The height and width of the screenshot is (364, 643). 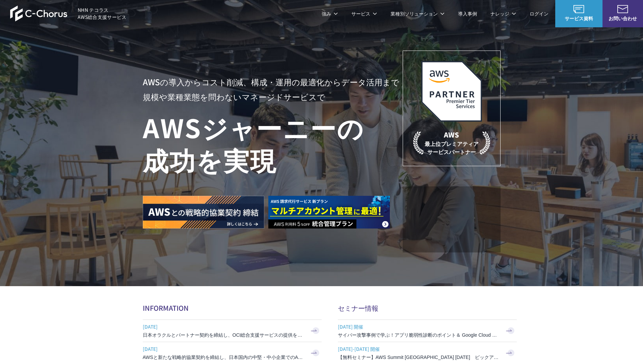 What do you see at coordinates (273, 89) in the screenshot?
I see `p: AWSの導入からコスト削減、 構成・運用の最適化からデータ活用まで 規模や業種業態を問わない マネージドサービスで` at bounding box center [273, 89].